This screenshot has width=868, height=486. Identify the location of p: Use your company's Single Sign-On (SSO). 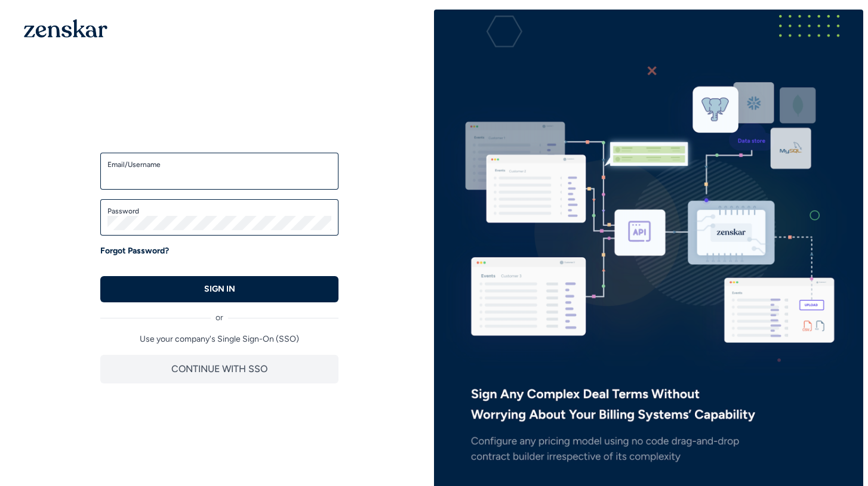
(219, 340).